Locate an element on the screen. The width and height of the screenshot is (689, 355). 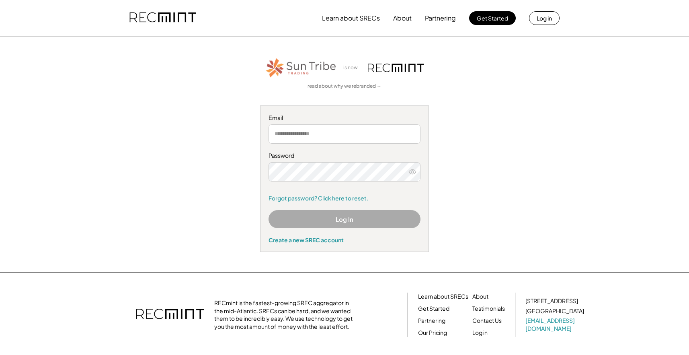
div: Email is located at coordinates (345, 118).